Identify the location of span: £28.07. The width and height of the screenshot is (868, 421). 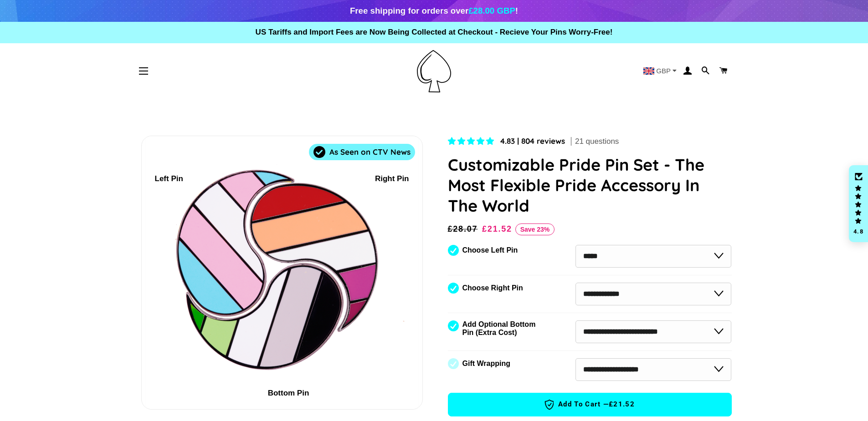
(464, 229).